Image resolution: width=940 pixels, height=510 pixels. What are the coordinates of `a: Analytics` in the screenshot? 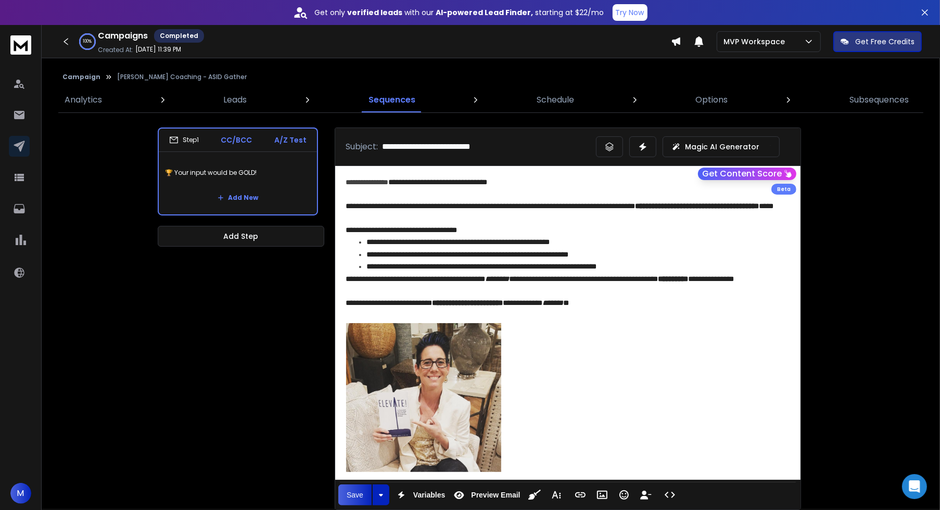 It's located at (83, 100).